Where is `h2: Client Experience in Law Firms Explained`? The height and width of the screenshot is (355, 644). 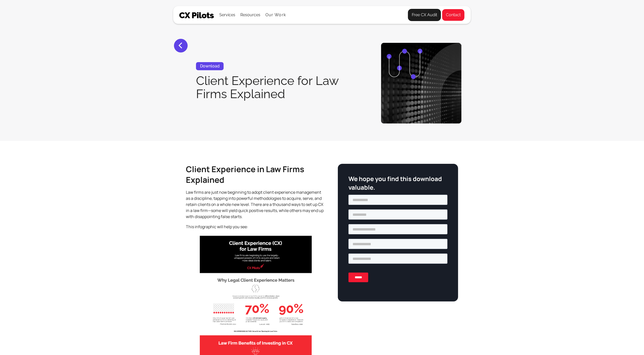
h2: Client Experience in Law Firms Explained is located at coordinates (256, 174).